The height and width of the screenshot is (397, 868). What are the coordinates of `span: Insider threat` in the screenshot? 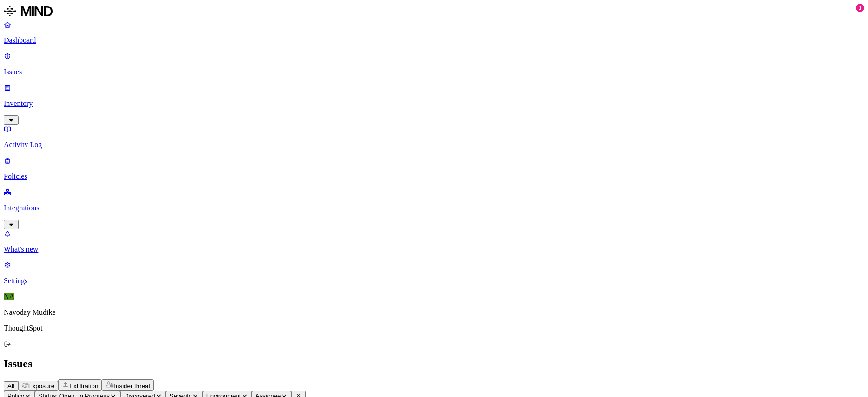 It's located at (132, 386).